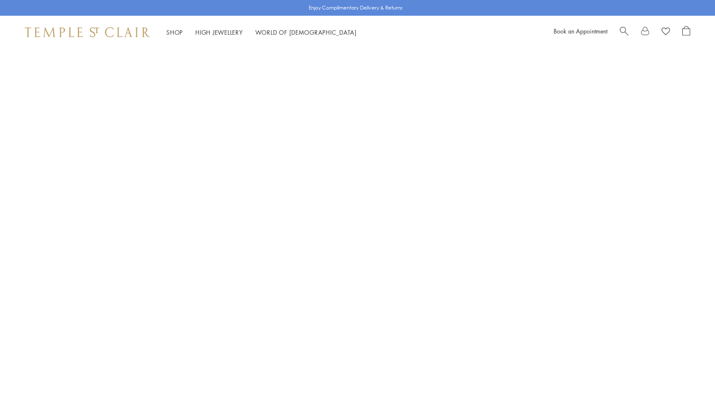 This screenshot has height=396, width=715. Describe the element at coordinates (686, 32) in the screenshot. I see `a: Open Shopping Bag` at that location.